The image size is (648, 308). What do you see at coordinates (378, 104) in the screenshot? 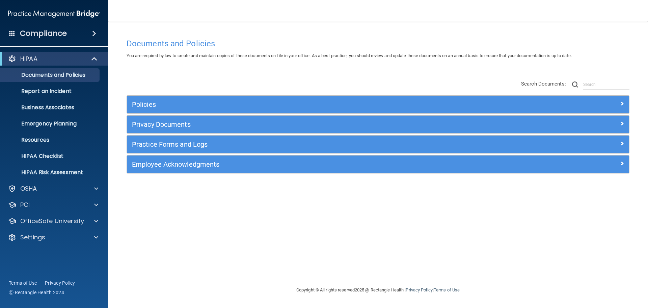
I see `a: Policies` at bounding box center [378, 104].